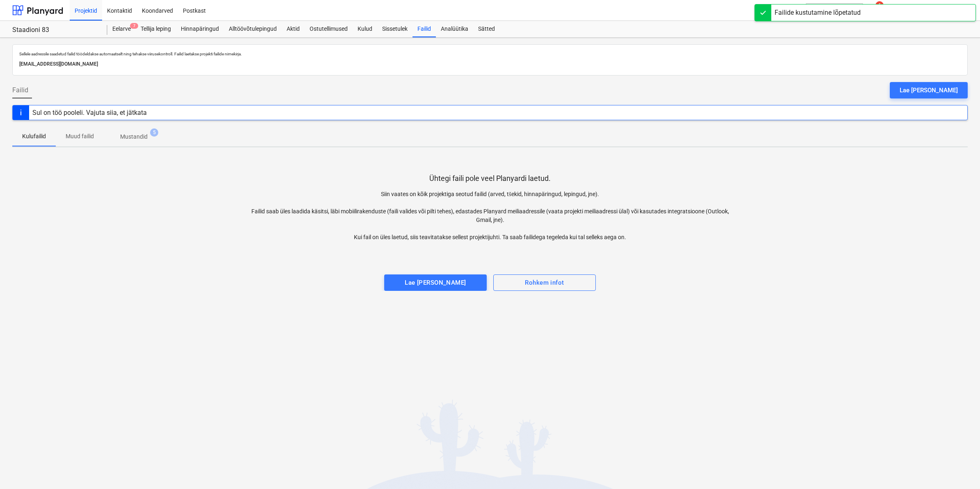 This screenshot has height=489, width=980. Describe the element at coordinates (395, 29) in the screenshot. I see `div: Sissetulek` at that location.